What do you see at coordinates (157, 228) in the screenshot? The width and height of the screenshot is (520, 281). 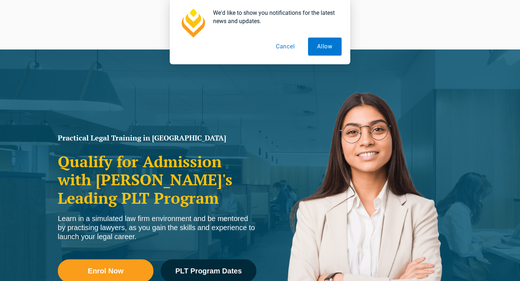 I see `div: Learn in a simulated law firm environment and be mentored by practising lawyers, as you gain the ...` at bounding box center [157, 228].